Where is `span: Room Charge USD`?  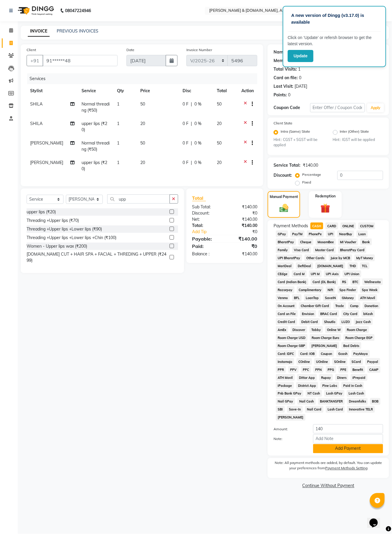 span: Room Charge USD is located at coordinates (291, 337).